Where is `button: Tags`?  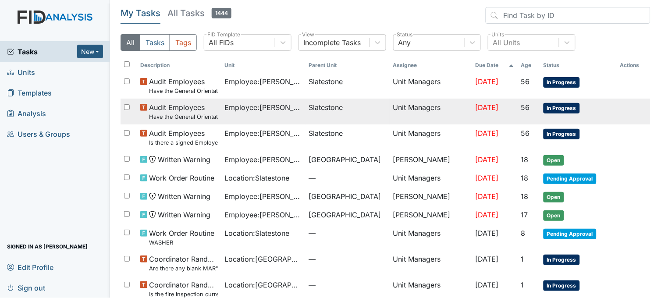 button: Tags is located at coordinates (183, 43).